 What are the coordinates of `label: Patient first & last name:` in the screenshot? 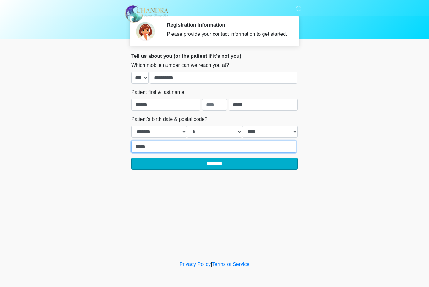 It's located at (158, 92).